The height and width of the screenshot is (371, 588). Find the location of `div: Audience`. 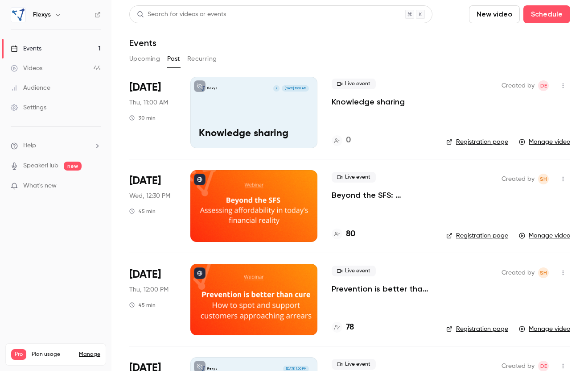

div: Audience is located at coordinates (31, 88).